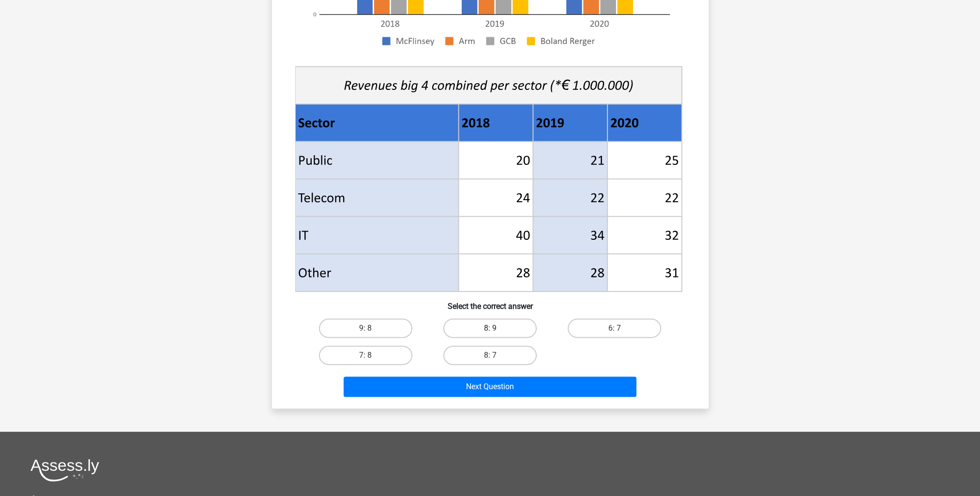 The height and width of the screenshot is (496, 980). What do you see at coordinates (490, 328) in the screenshot?
I see `label: 8: 9` at bounding box center [490, 328].